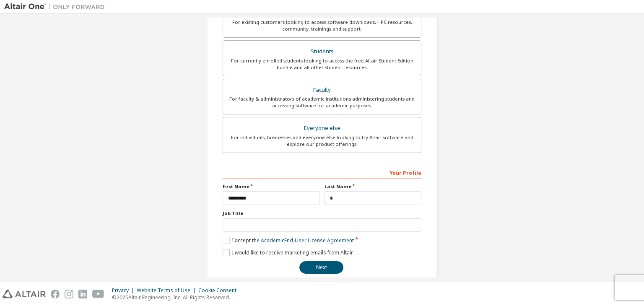  I want to click on div: Everyone else, so click(322, 128).